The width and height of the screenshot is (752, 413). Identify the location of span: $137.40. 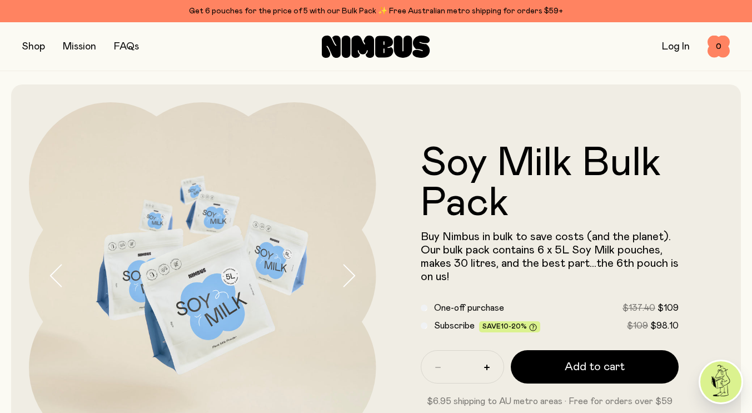
(638, 308).